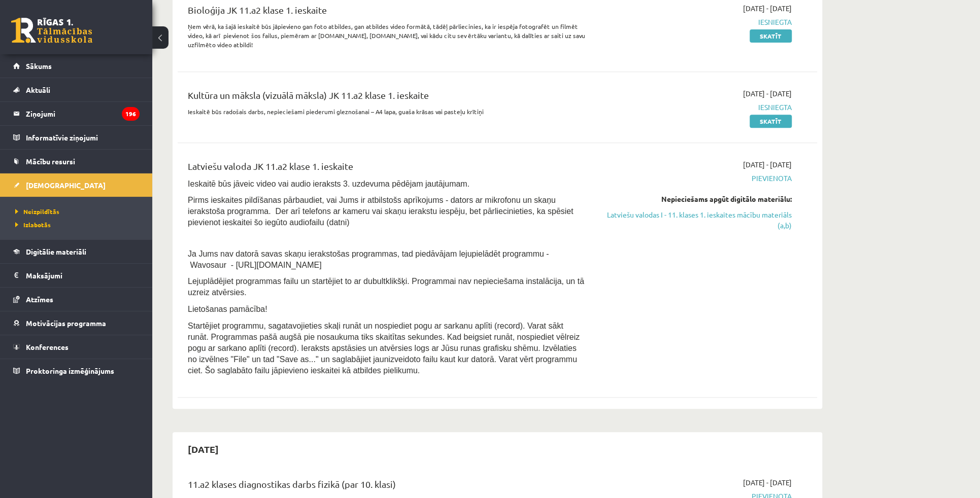  I want to click on span: Izlabotās, so click(33, 224).